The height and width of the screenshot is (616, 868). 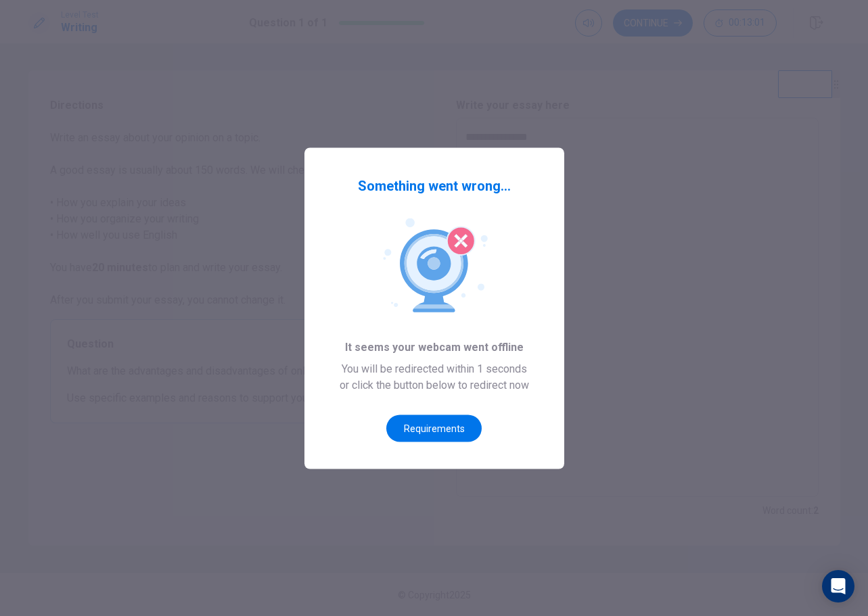 What do you see at coordinates (434, 368) in the screenshot?
I see `span: You will be redirected within 1 seconds` at bounding box center [434, 368].